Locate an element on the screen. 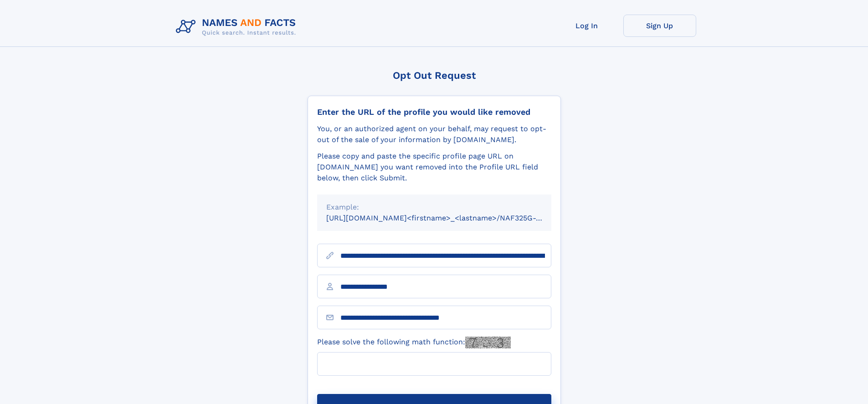 Image resolution: width=868 pixels, height=404 pixels. a: Log In is located at coordinates (587, 26).